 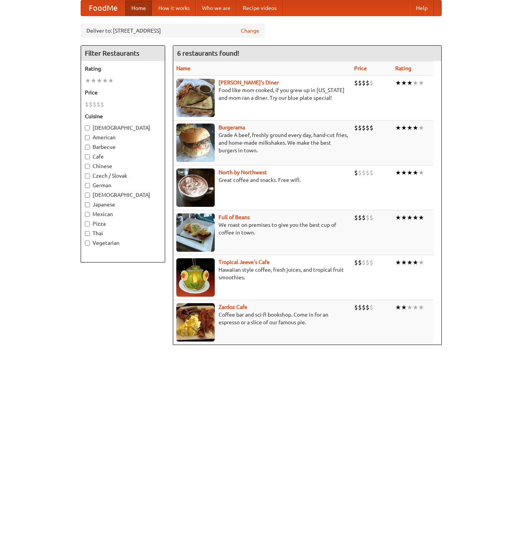 What do you see at coordinates (231, 127) in the screenshot?
I see `a: Burgerama` at bounding box center [231, 127].